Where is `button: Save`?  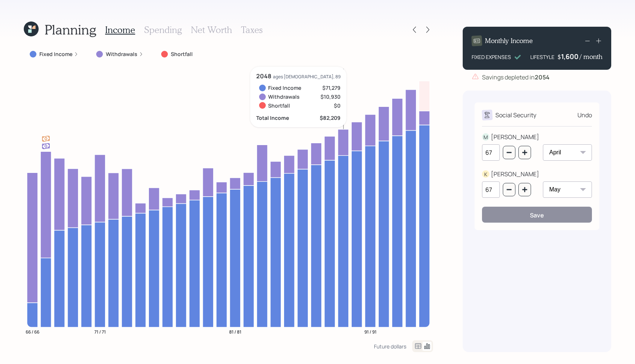 button: Save is located at coordinates (537, 215).